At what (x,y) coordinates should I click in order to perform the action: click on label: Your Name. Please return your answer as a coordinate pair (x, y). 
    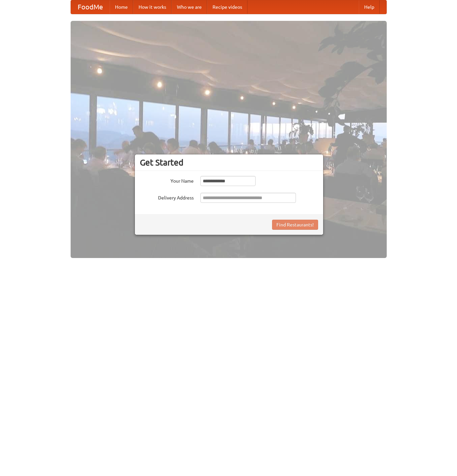
    Looking at the image, I should click on (167, 180).